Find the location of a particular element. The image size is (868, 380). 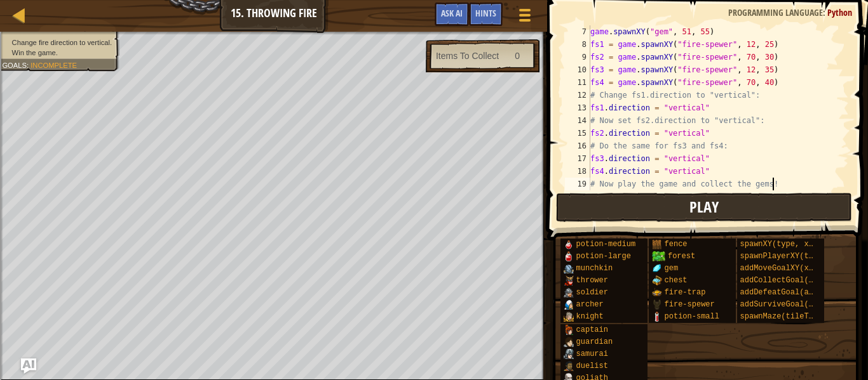

span: Python is located at coordinates (840, 12).